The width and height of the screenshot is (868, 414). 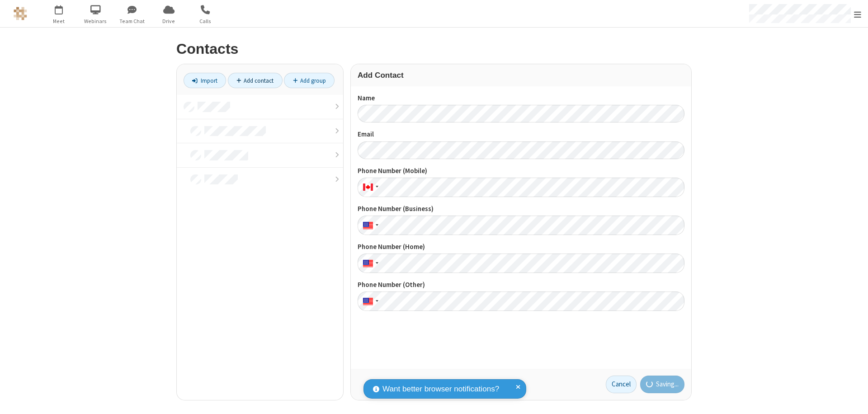 I want to click on button: Saving..., so click(x=662, y=385).